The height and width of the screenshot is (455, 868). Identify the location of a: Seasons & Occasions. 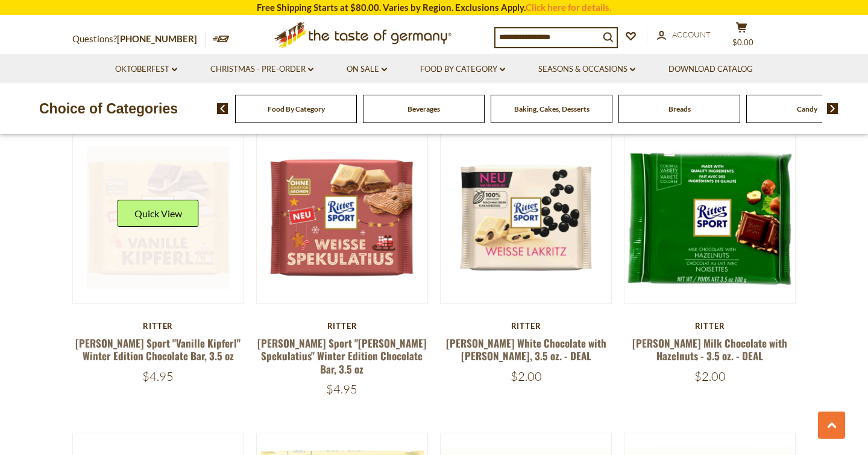
(587, 70).